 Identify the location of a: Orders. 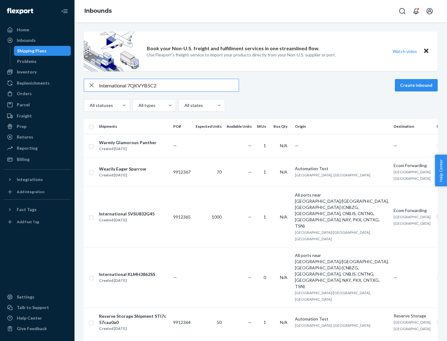
(37, 94).